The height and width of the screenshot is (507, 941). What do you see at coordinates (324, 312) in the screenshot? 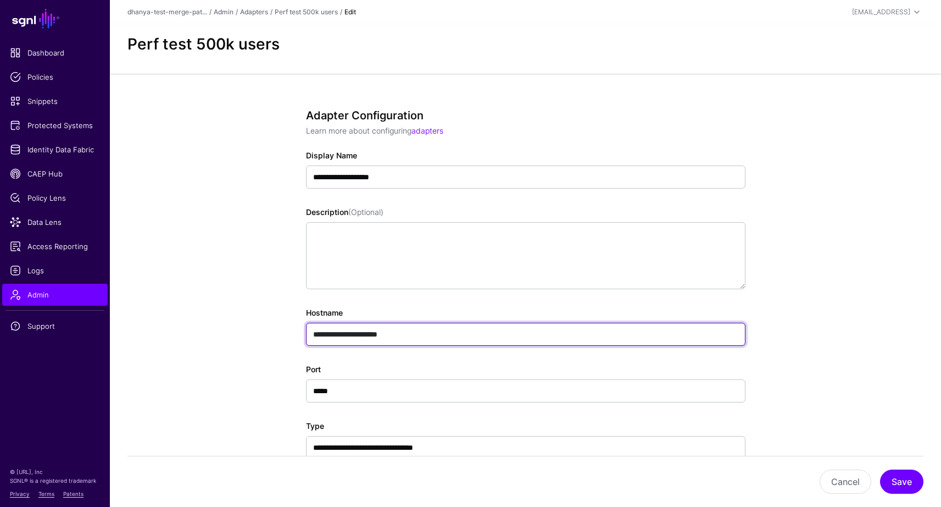
I see `label: Hostname` at bounding box center [324, 312].